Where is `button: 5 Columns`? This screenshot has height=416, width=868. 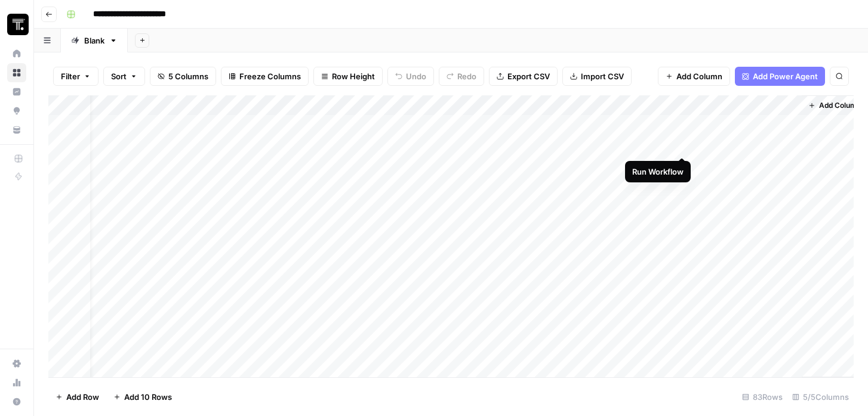
button: 5 Columns is located at coordinates (183, 77).